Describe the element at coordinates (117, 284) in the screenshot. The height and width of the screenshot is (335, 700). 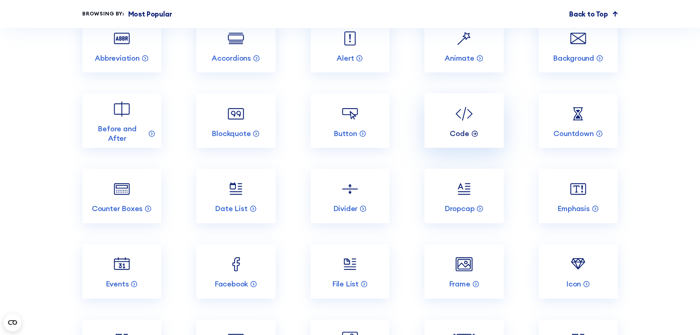
I see `p: Events` at that location.